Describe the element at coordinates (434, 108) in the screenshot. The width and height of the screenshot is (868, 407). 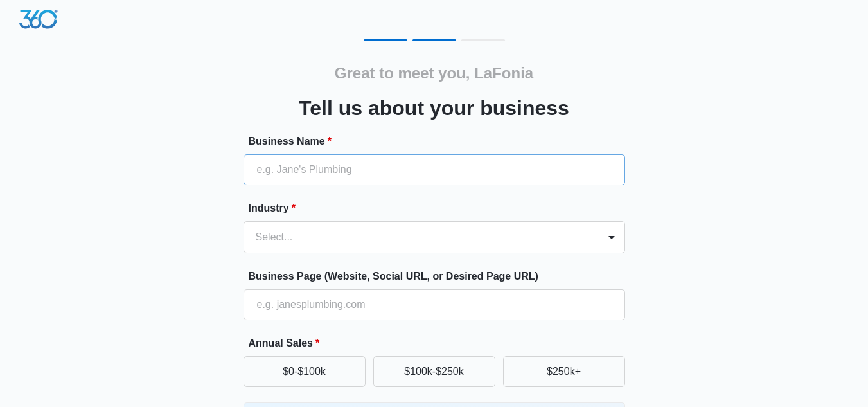
I see `h3: Tell us about your business` at that location.